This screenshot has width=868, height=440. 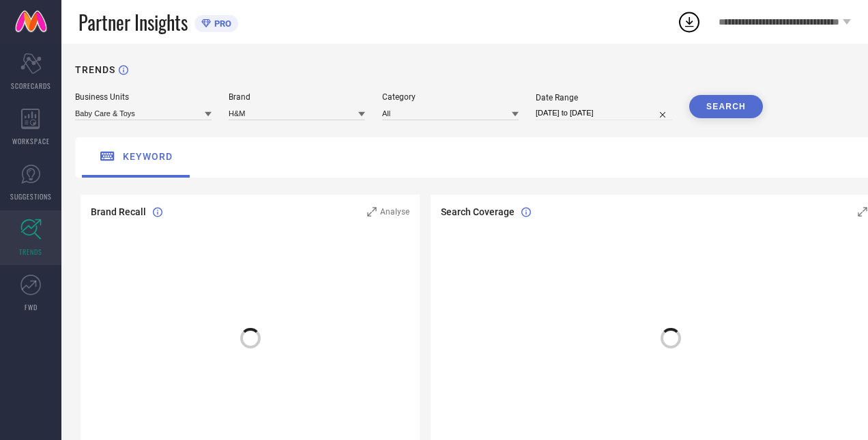 I want to click on div: Open download list, so click(x=689, y=22).